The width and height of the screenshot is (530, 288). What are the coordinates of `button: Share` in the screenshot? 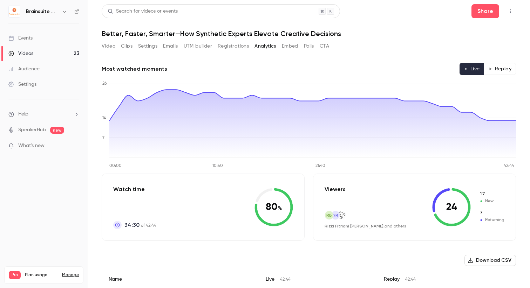 It's located at (485, 11).